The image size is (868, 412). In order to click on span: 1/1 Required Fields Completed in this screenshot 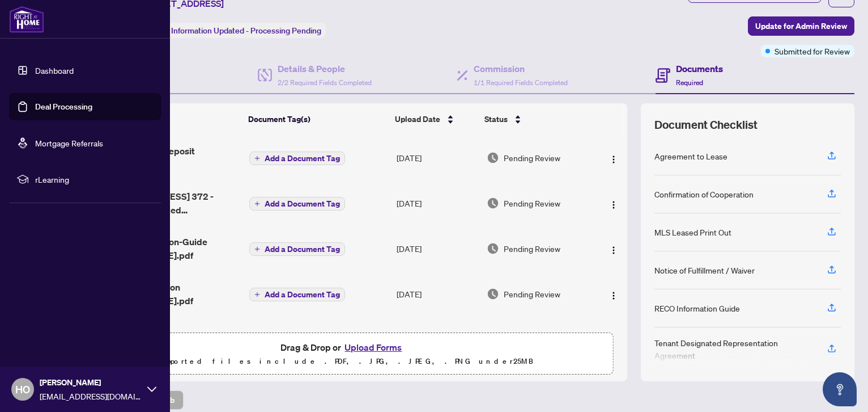, I will do `click(521, 83)`.